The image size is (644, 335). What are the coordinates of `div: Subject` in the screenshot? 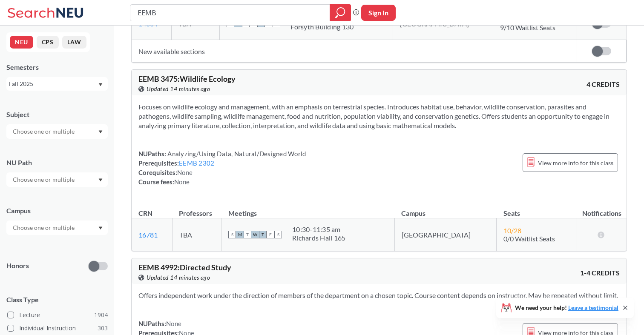 It's located at (57, 114).